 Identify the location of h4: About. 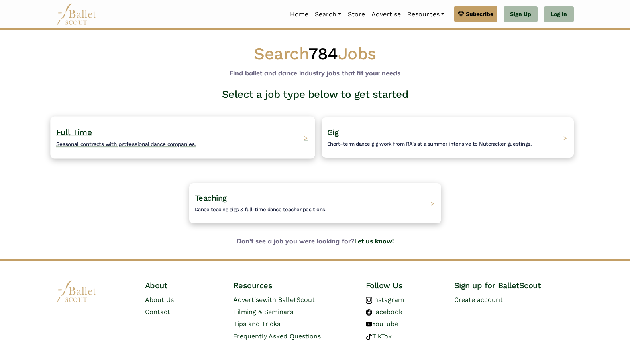
(183, 286).